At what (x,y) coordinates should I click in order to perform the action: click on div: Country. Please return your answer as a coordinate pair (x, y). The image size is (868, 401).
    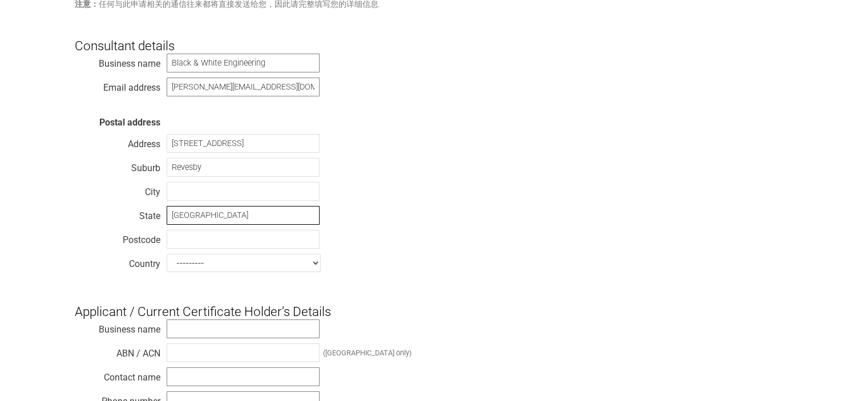
    Looking at the image, I should click on (118, 261).